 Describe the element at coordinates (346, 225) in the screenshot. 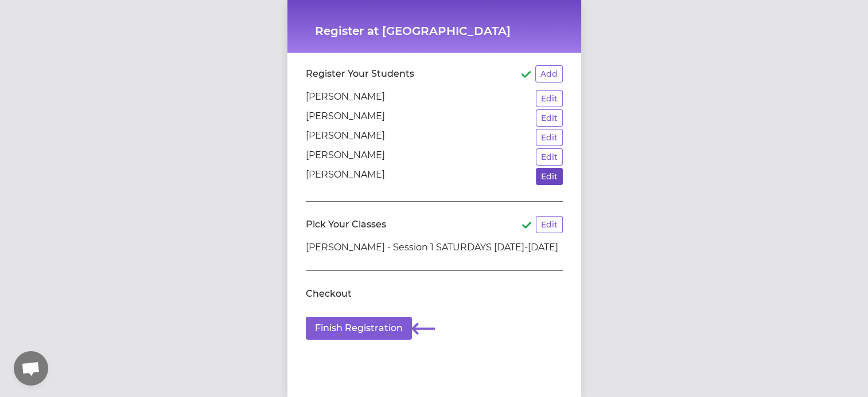

I see `h2: Pick Your Classes` at that location.